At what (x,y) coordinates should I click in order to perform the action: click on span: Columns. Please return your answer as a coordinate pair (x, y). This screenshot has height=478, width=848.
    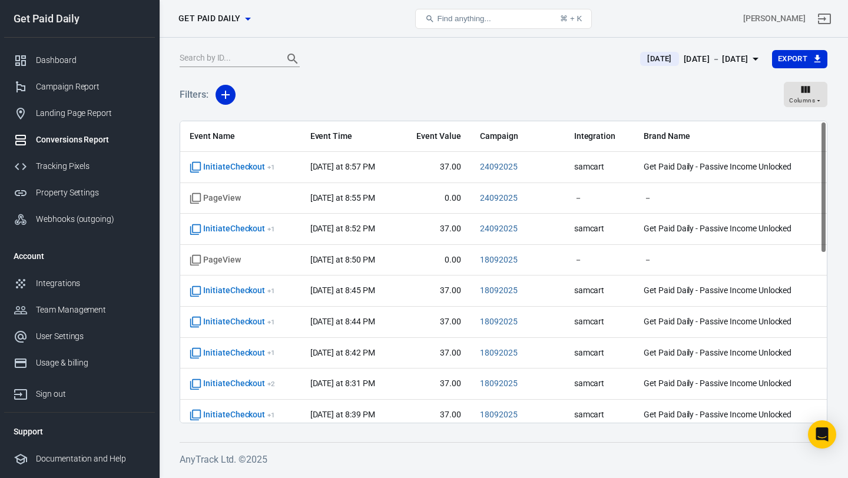
    Looking at the image, I should click on (802, 101).